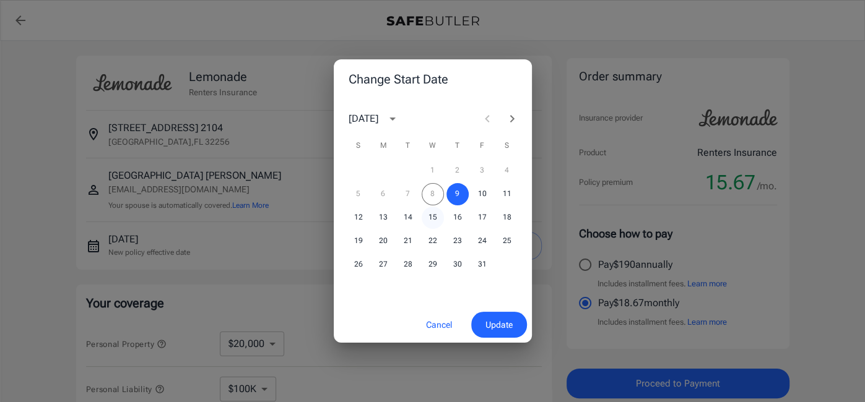  I want to click on span: Update, so click(499, 325).